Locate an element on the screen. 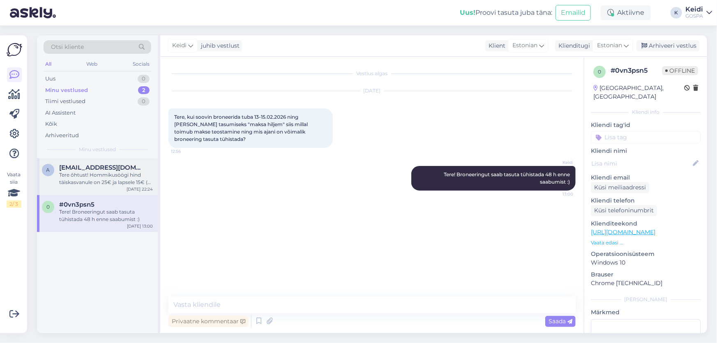  div: Tiimi vestlused is located at coordinates (65, 101).